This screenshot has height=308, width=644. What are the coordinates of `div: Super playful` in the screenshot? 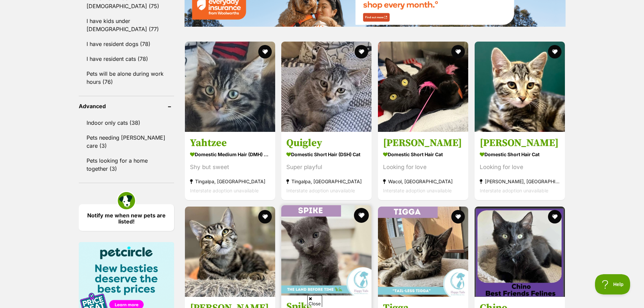 It's located at (326, 167).